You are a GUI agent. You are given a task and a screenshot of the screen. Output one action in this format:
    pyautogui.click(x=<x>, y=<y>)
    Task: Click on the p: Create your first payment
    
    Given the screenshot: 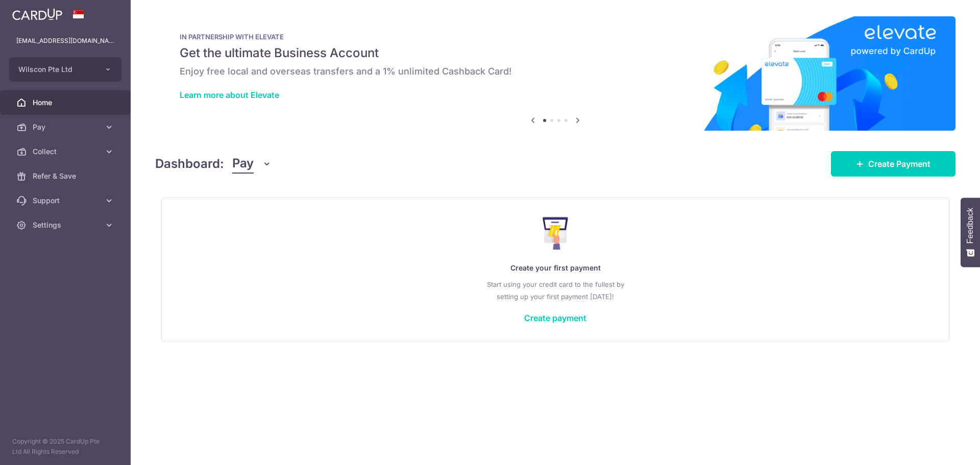 What is the action you would take?
    pyautogui.click(x=555, y=268)
    